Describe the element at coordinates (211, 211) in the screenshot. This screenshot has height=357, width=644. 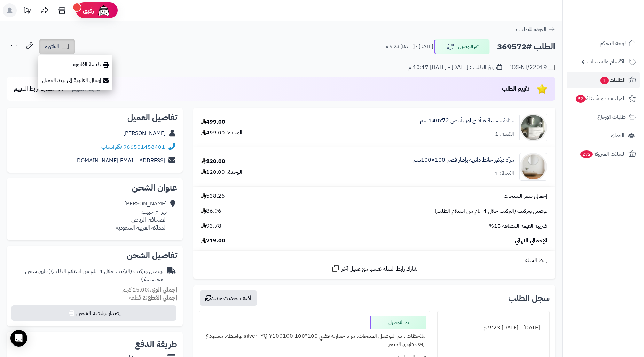
I see `span: 86.96` at that location.